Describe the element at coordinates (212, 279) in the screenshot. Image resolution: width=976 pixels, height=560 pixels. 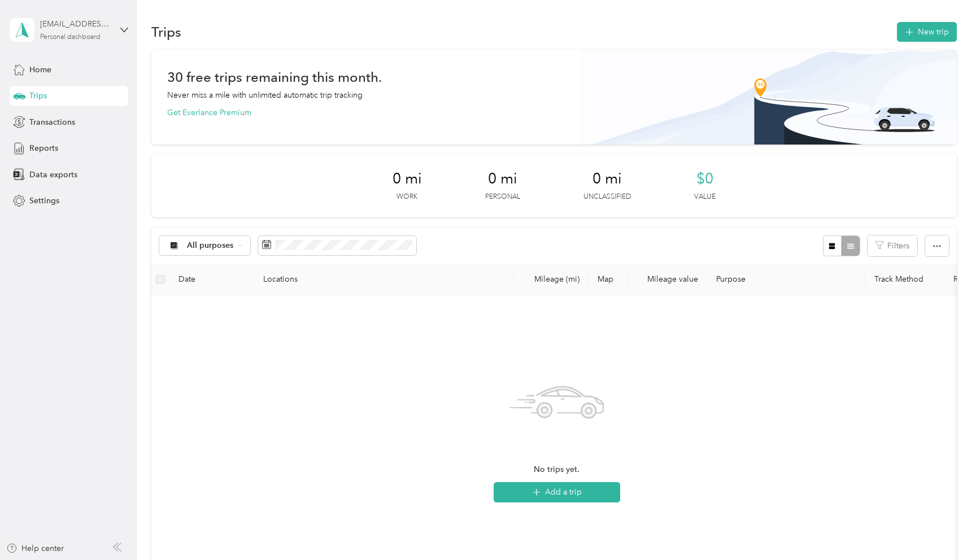
I see `th: Date` at that location.